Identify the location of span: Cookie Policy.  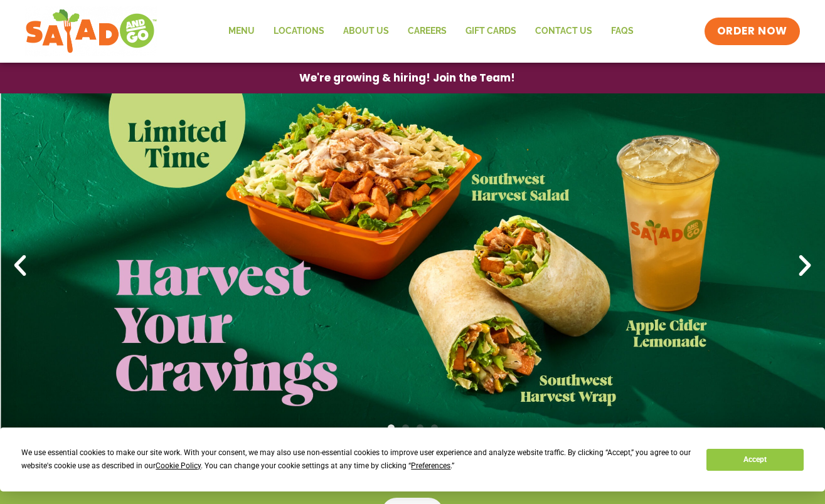
(178, 466).